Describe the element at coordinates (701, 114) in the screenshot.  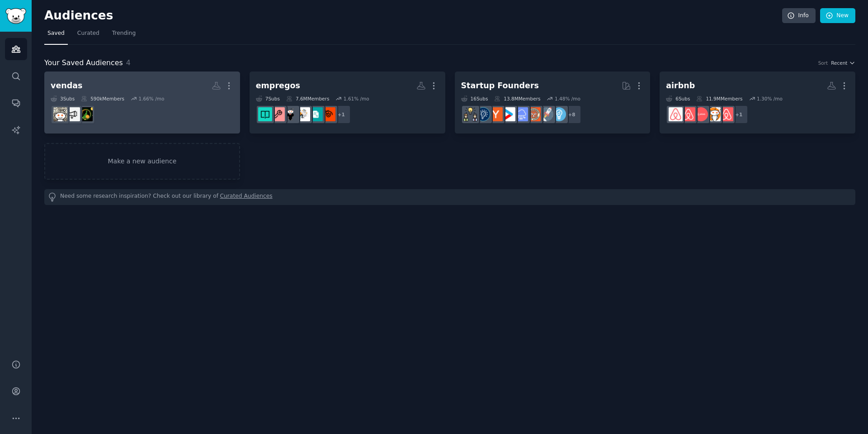
I see `img: AirBnBHosts` at that location.